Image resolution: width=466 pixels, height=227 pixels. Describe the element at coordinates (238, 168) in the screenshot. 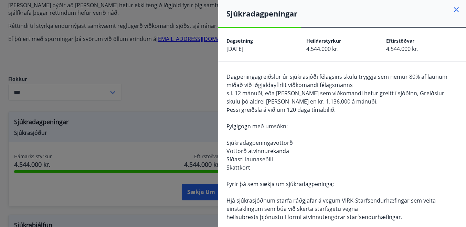

I see `span: Skattkort` at that location.